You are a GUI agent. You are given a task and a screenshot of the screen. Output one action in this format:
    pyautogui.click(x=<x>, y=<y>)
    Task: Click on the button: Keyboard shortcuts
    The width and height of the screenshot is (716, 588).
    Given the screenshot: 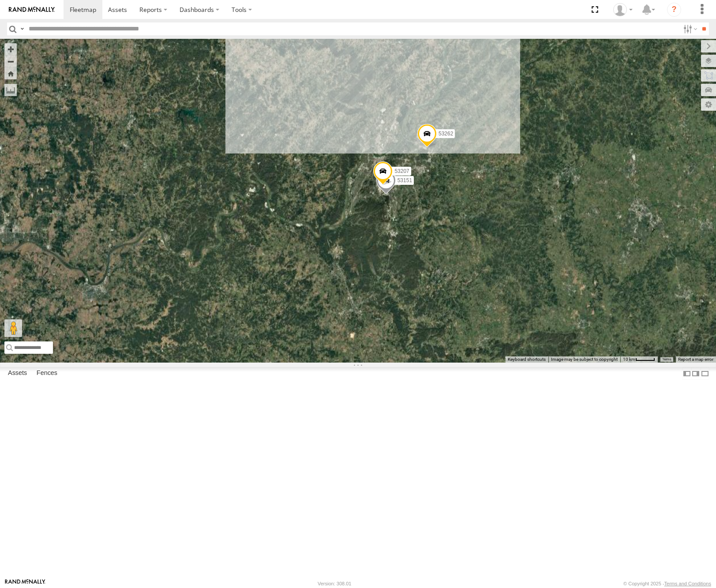 What is the action you would take?
    pyautogui.click(x=527, y=360)
    